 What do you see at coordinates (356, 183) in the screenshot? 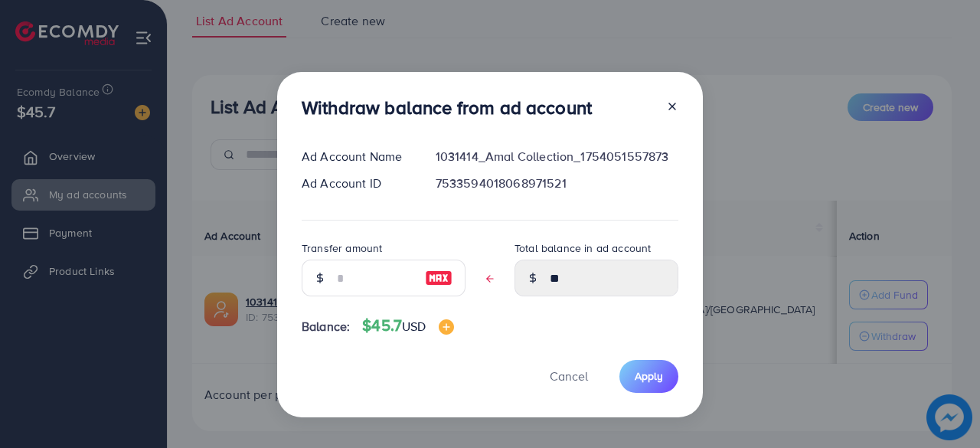
I see `div: Ad Account ID` at bounding box center [356, 183].